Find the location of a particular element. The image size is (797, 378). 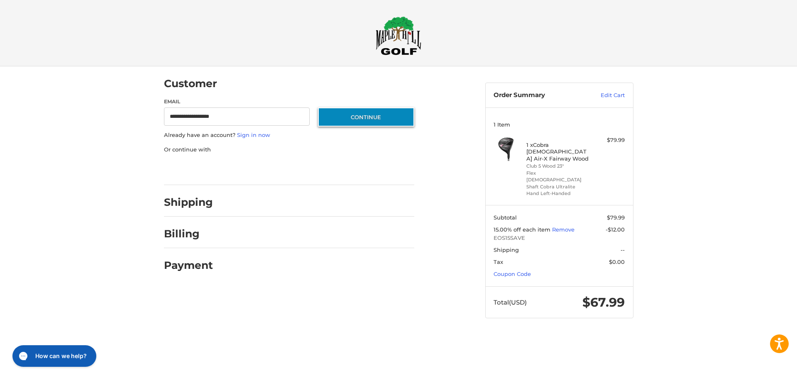

span: Subtotal is located at coordinates (505, 217).